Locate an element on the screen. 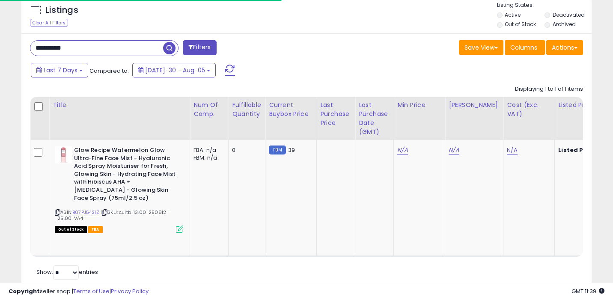 Image resolution: width=613 pixels, height=300 pixels. div: 0 is located at coordinates (245, 150).